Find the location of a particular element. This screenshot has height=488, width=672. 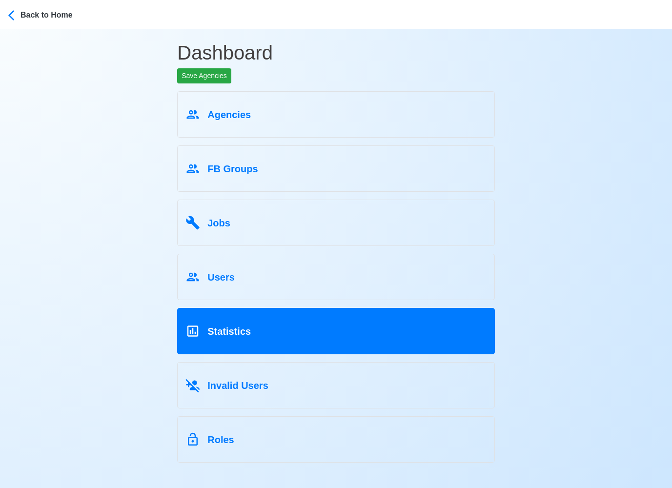

a: Users is located at coordinates (336, 277).